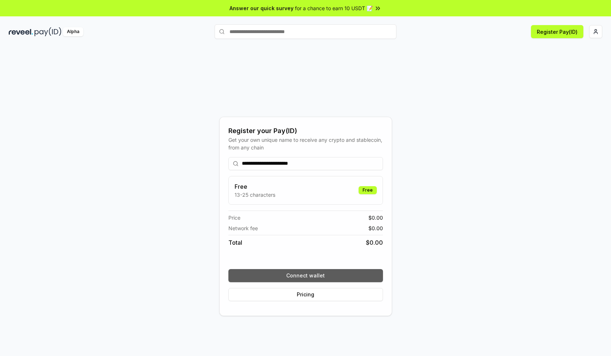 The image size is (611, 356). What do you see at coordinates (305, 275) in the screenshot?
I see `button: Connect wallet` at bounding box center [305, 275].